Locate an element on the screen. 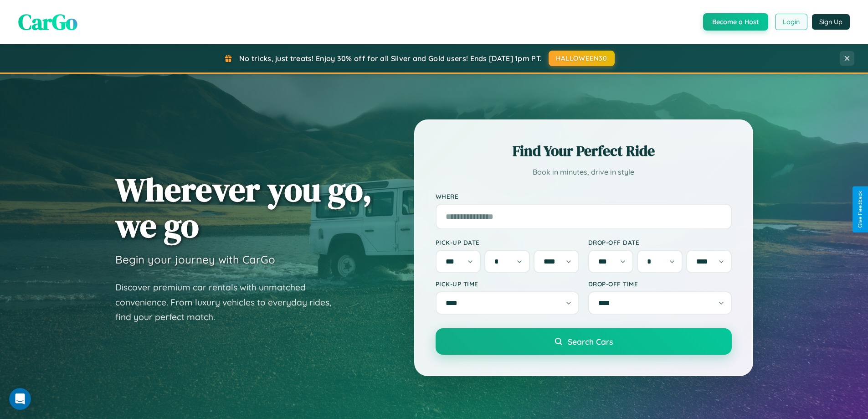 The image size is (868, 419). h1: Wherever you go, we go is located at coordinates (244, 207).